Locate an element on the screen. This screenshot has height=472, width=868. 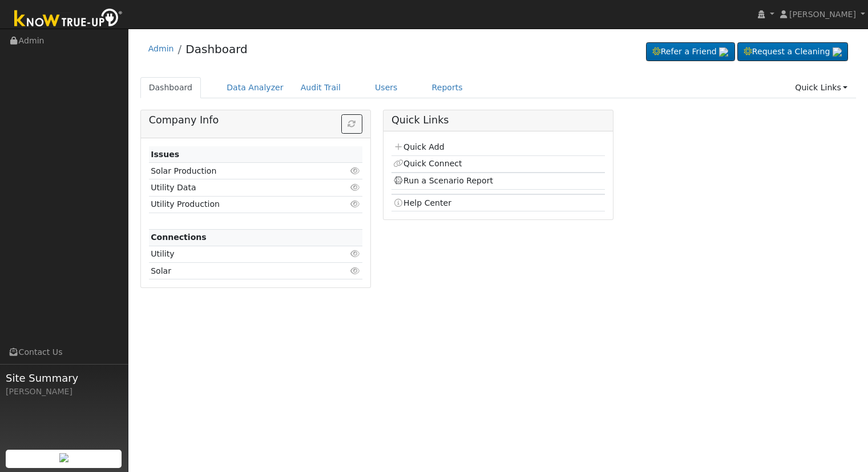
strong: Connections is located at coordinates (179, 237).